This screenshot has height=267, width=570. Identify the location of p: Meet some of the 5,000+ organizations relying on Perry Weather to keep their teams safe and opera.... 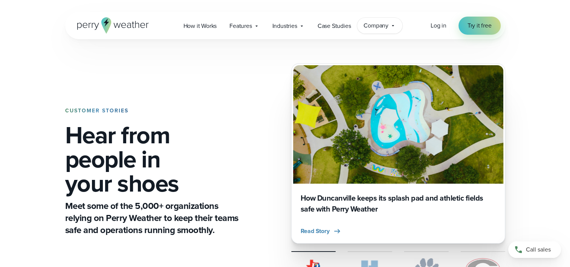
(153, 218).